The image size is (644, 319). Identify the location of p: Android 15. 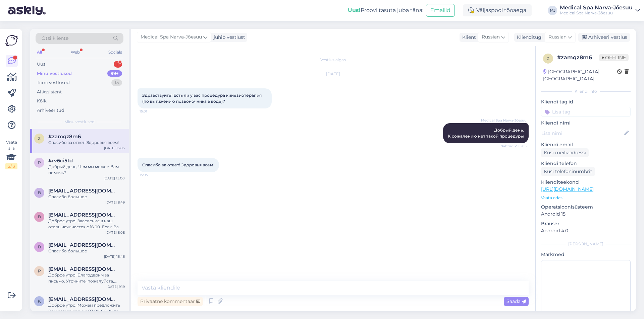
(585, 214).